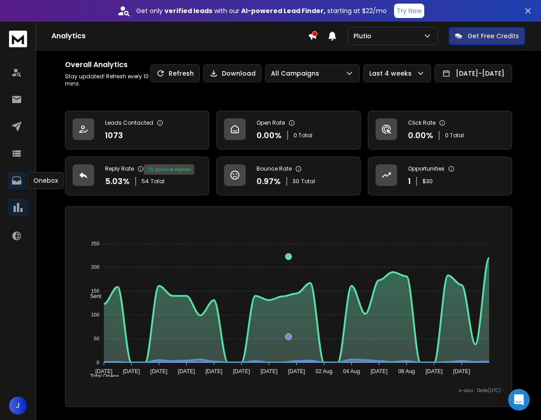 The image size is (541, 420). Describe the element at coordinates (487, 36) in the screenshot. I see `button: Get Free Credits` at that location.